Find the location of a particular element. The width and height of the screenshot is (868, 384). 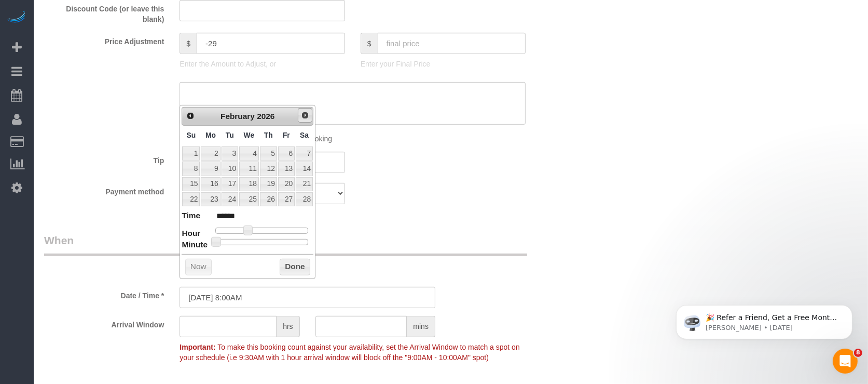

a: 16 is located at coordinates (210, 184).